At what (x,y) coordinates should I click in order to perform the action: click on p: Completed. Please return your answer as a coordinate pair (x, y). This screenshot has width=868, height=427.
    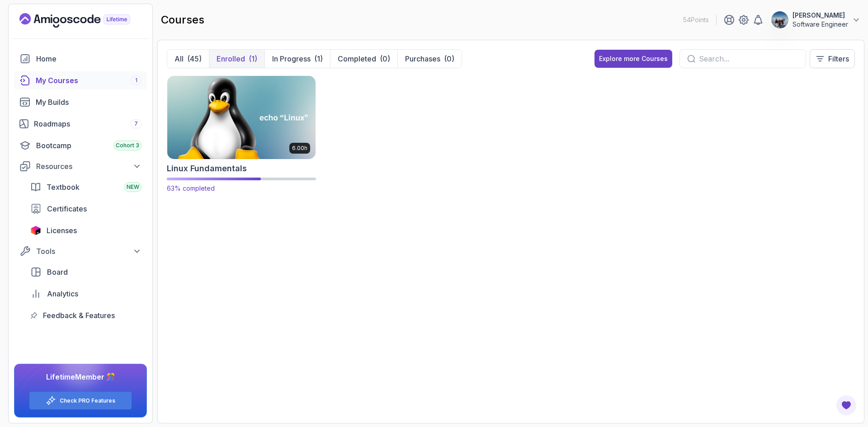
    Looking at the image, I should click on (357, 58).